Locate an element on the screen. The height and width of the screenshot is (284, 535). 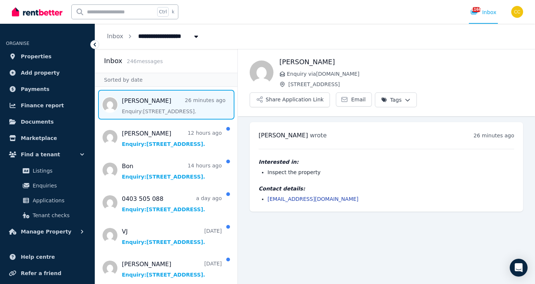
span: 246 message s is located at coordinates (144, 61).